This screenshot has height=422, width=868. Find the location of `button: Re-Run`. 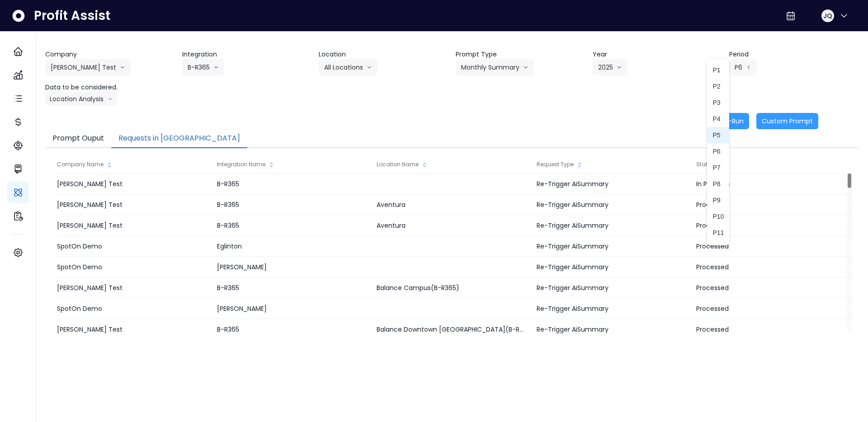

button: Re-Run is located at coordinates (732, 121).